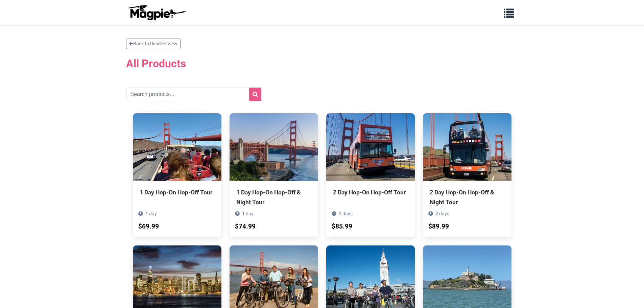 The image size is (644, 308). Describe the element at coordinates (342, 227) in the screenshot. I see `div: $85.99` at that location.